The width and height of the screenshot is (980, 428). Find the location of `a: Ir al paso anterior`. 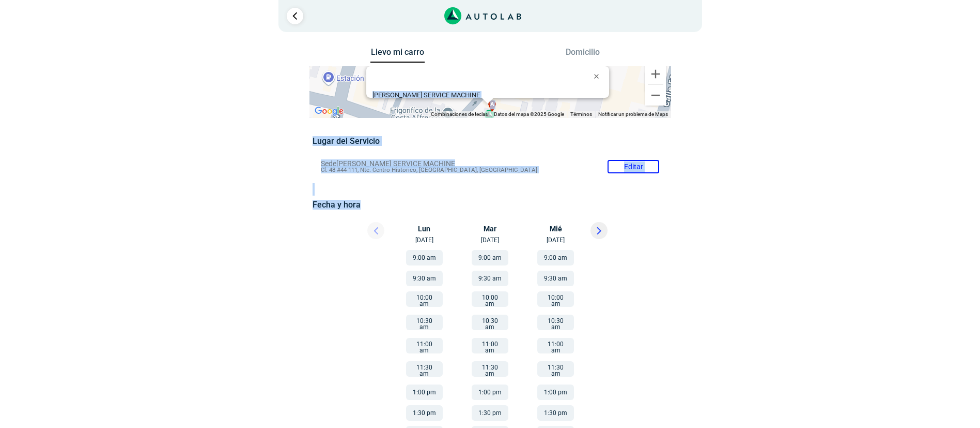

a: Ir al paso anterior is located at coordinates (295, 16).